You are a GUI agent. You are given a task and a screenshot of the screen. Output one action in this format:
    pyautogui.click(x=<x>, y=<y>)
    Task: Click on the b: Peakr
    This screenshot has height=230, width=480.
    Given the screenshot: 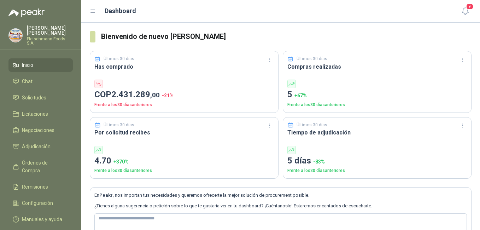 What is the action you would take?
    pyautogui.click(x=106, y=195)
    